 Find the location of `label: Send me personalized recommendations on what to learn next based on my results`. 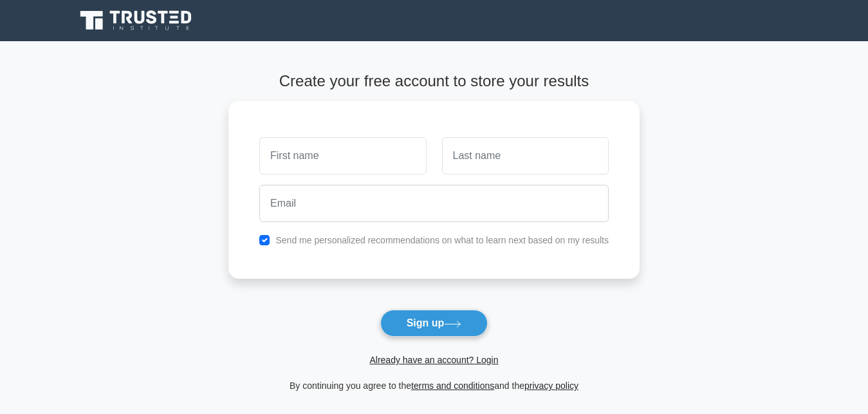

label: Send me personalized recommendations on what to learn next based on my results is located at coordinates (442, 240).